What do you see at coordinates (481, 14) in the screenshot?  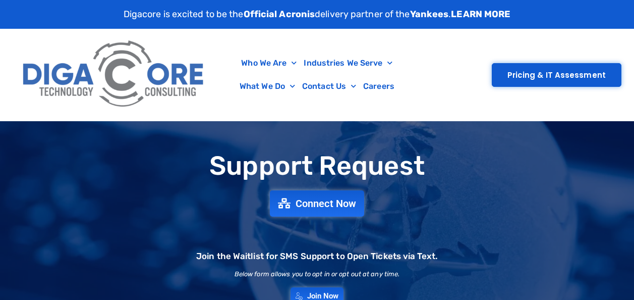 I see `a: LEARN MORE` at bounding box center [481, 14].